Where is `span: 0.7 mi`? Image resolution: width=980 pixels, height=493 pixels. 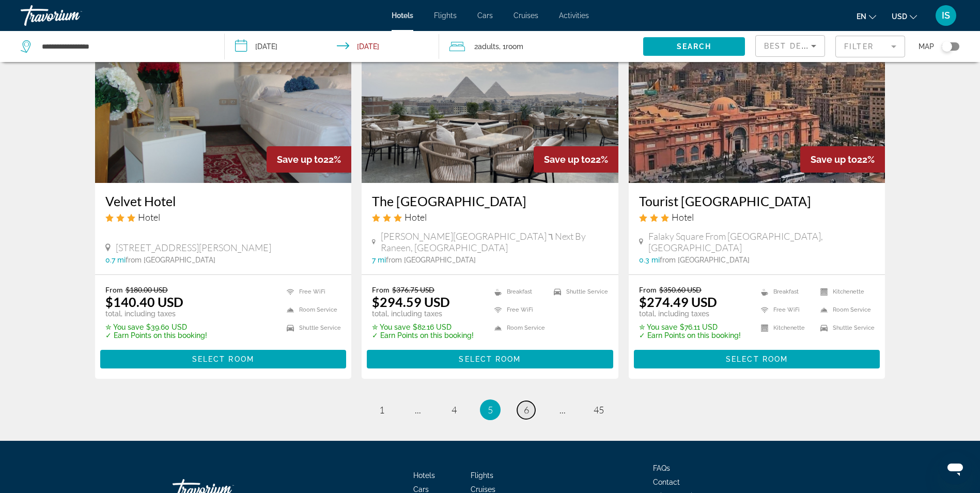 span: 0.7 mi is located at coordinates (115, 260).